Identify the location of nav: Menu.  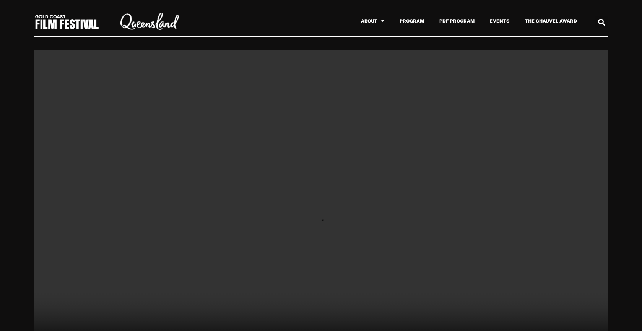
(390, 21).